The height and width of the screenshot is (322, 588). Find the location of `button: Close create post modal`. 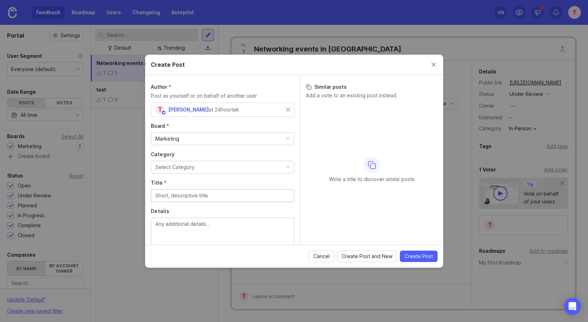

button: Close create post modal is located at coordinates (434, 65).